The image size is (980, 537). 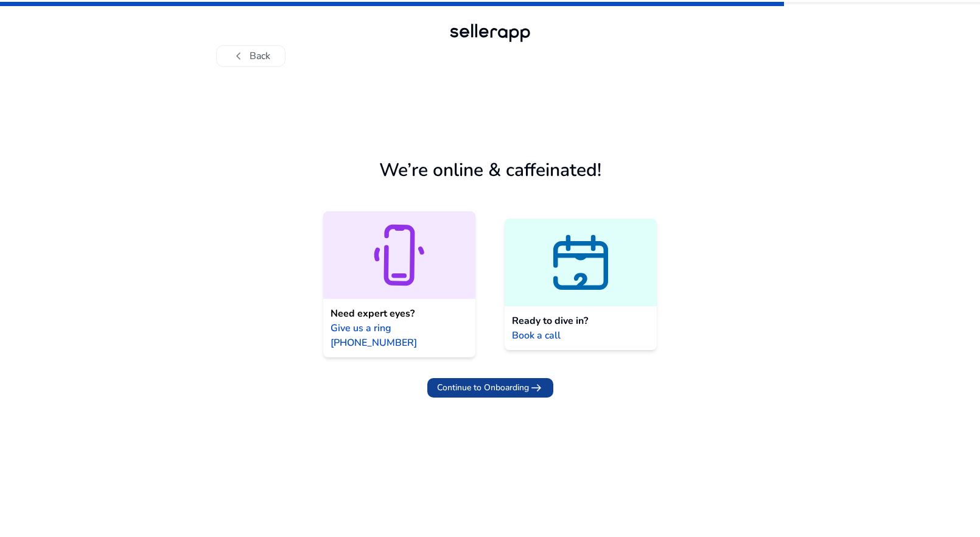 I want to click on span: Continue to Onboarding, so click(x=483, y=387).